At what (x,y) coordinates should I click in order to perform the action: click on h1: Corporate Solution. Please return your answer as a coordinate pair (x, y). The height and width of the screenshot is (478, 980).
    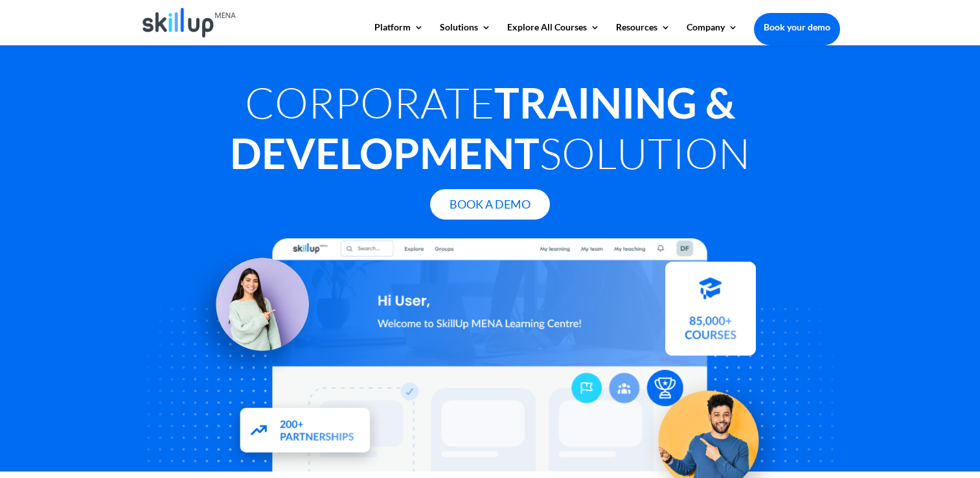
    Looking at the image, I should click on (491, 130).